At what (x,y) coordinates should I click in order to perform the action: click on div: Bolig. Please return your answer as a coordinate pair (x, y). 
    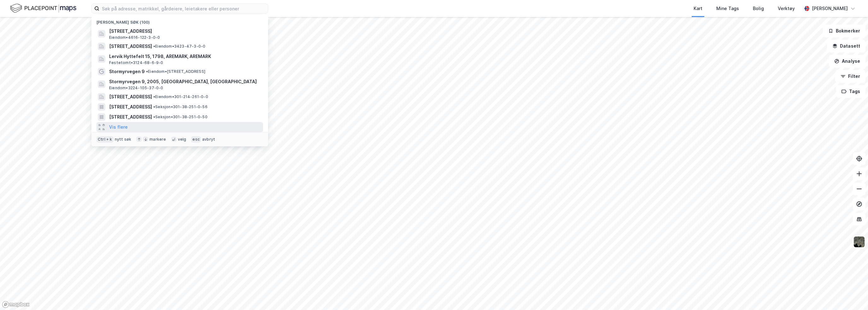
    Looking at the image, I should click on (759, 8).